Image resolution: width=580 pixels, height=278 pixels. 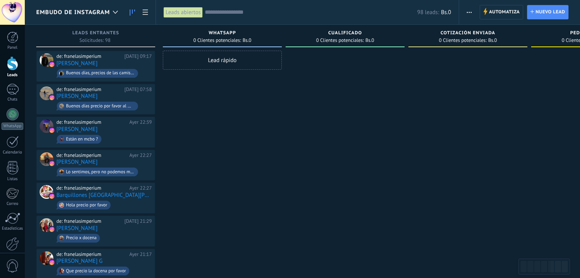 What do you see at coordinates (547, 12) in the screenshot?
I see `a: Nuevo lead` at bounding box center [547, 12].